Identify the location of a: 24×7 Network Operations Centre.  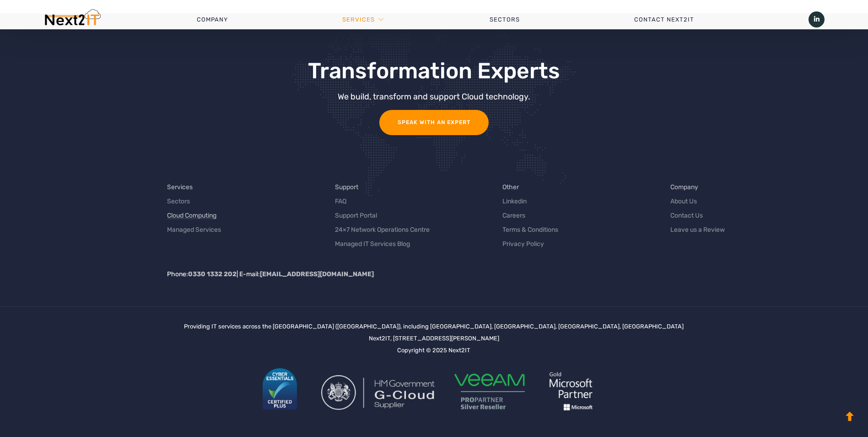
(382, 229).